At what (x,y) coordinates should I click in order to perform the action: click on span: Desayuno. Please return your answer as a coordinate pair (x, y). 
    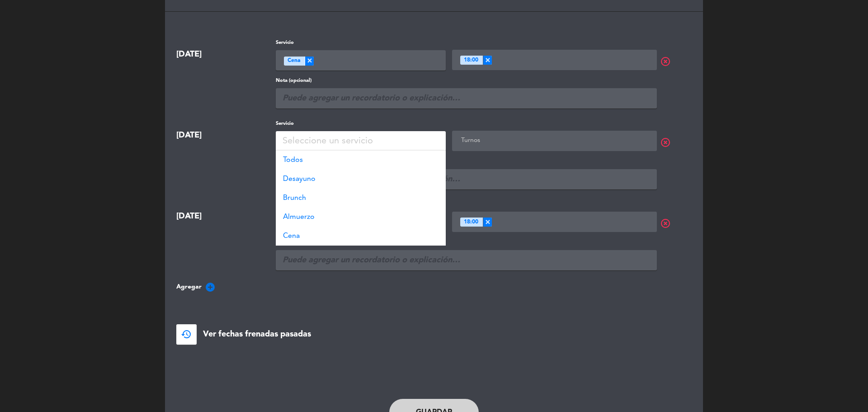
    Looking at the image, I should click on (299, 180).